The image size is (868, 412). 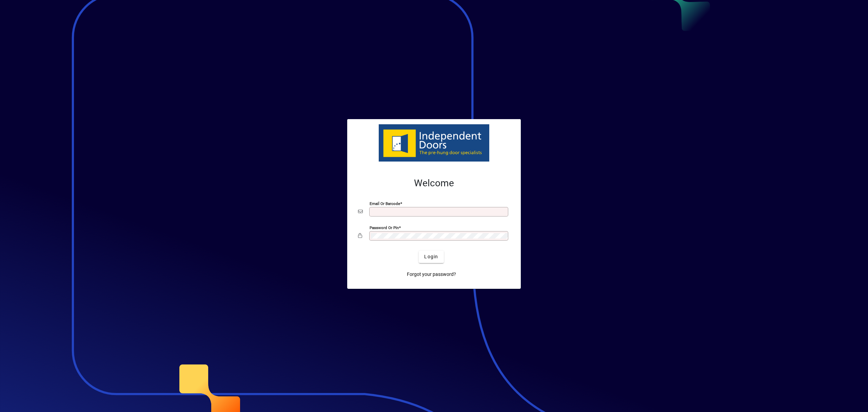 What do you see at coordinates (432, 274) in the screenshot?
I see `a: Forgot your password?` at bounding box center [432, 274].